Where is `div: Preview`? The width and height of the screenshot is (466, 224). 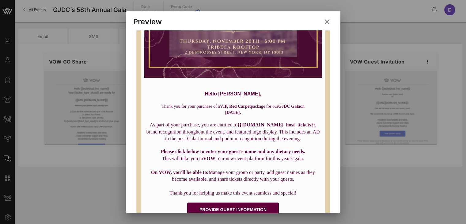 div: Preview is located at coordinates (148, 22).